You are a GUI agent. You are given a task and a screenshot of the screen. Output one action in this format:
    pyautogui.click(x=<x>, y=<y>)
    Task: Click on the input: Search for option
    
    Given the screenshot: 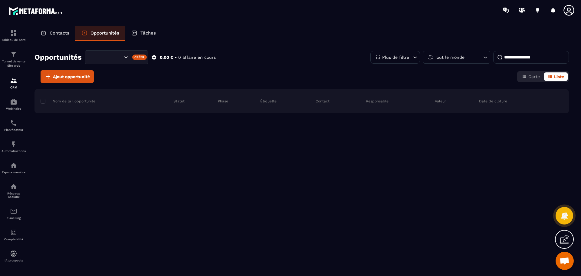 What is the action you would take?
    pyautogui.click(x=106, y=57)
    